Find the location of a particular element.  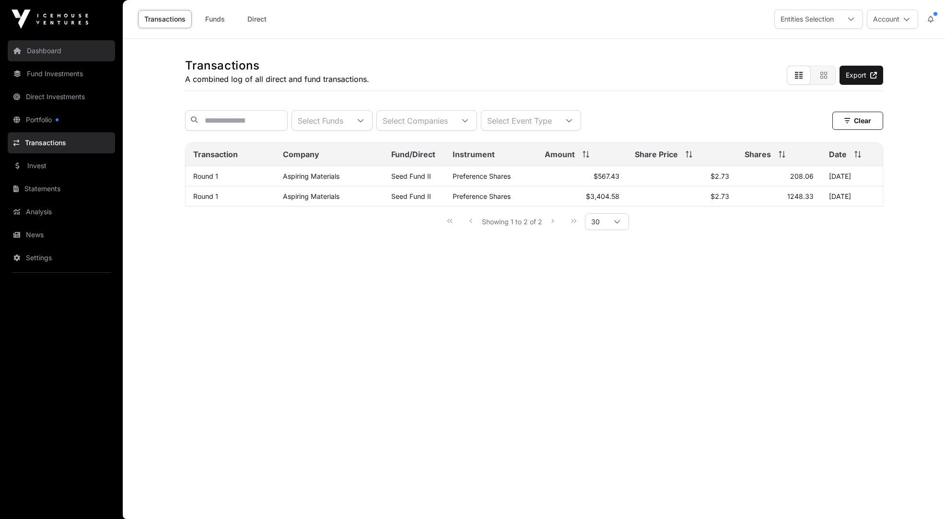

a: Direct Investments is located at coordinates (61, 97).